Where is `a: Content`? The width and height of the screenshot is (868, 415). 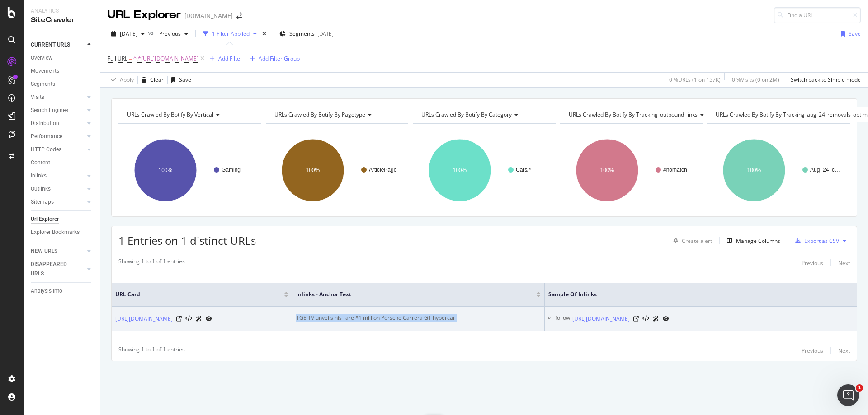
a: Content is located at coordinates (62, 163).